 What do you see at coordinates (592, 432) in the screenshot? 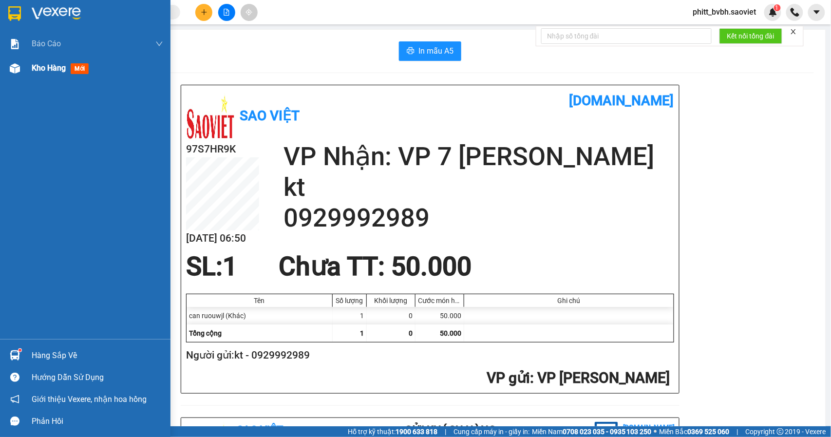
I see `span: Miền Nam` at bounding box center [592, 432].